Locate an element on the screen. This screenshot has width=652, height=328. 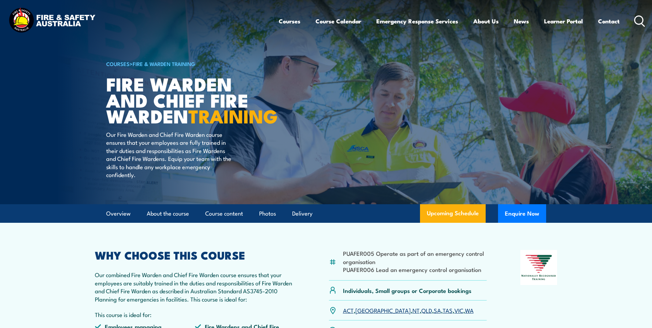
a: NT is located at coordinates (416, 310).